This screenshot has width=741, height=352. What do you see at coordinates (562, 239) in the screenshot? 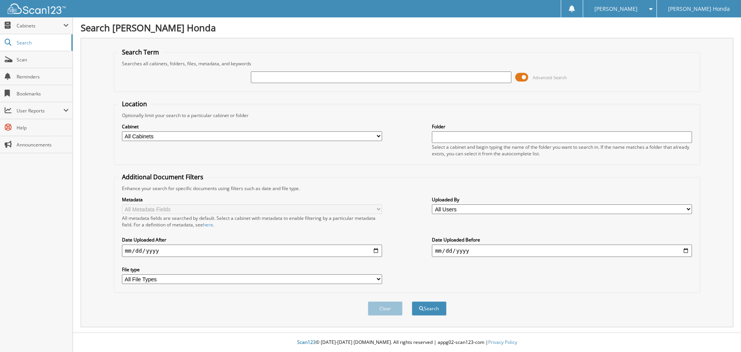
I see `label: Date Uploaded Before` at bounding box center [562, 239].